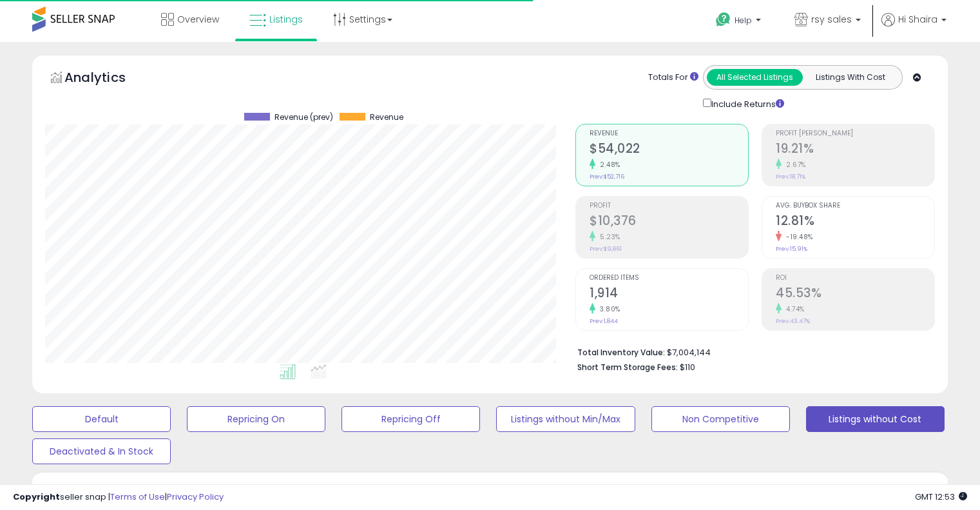 The width and height of the screenshot is (980, 510). What do you see at coordinates (410, 419) in the screenshot?
I see `button: Repricing Off` at bounding box center [410, 419].